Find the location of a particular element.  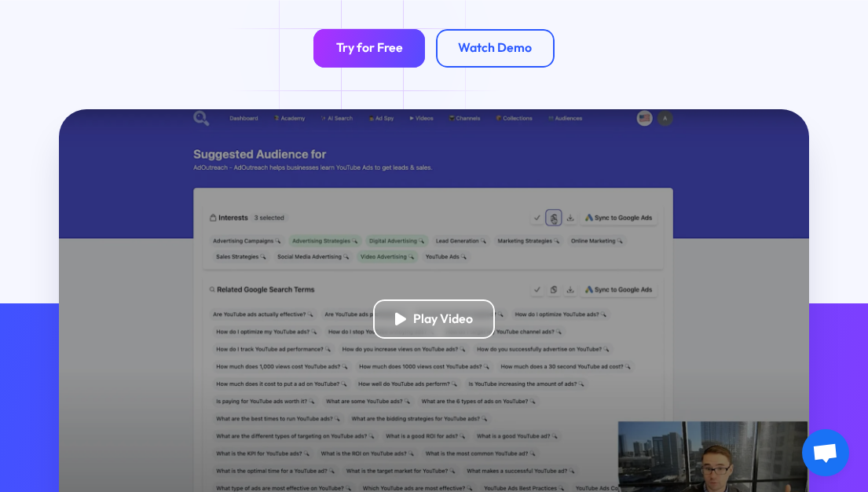

div: Open chat is located at coordinates (826, 452).